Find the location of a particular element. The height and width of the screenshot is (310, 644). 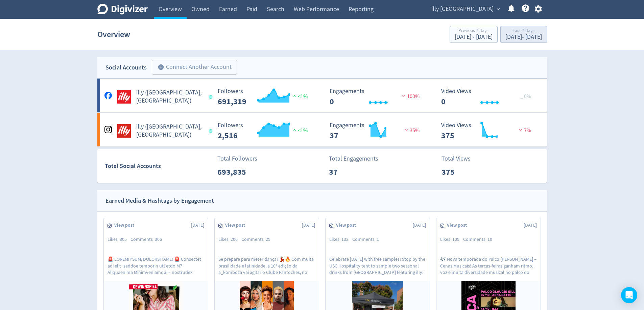

span: 1 is located at coordinates (378, 239).